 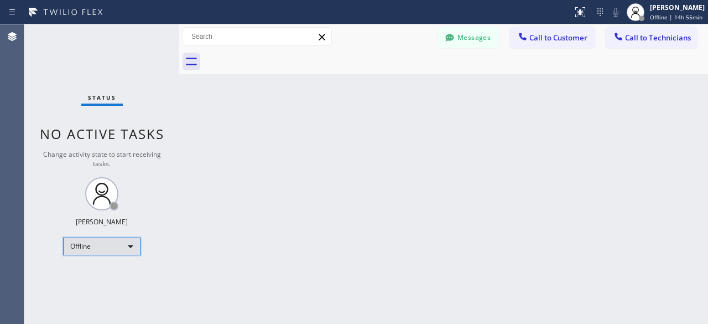 What do you see at coordinates (552, 38) in the screenshot?
I see `button: Call to Customer` at bounding box center [552, 38].